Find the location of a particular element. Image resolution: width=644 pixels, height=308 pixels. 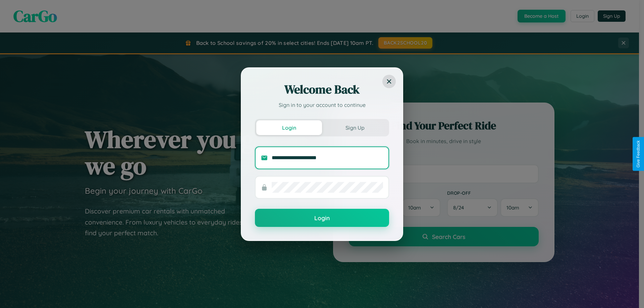

h2: Welcome Back is located at coordinates (322, 89).